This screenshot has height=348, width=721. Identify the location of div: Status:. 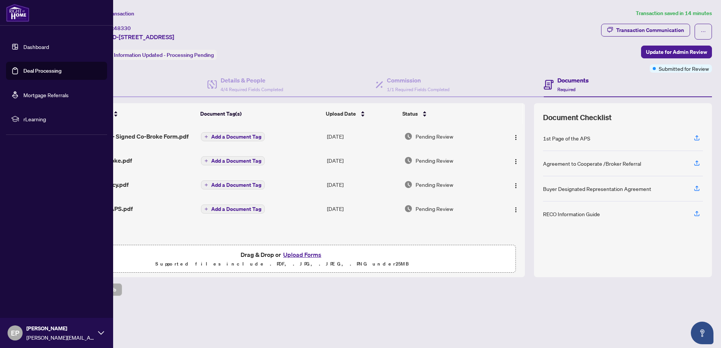
(155, 55).